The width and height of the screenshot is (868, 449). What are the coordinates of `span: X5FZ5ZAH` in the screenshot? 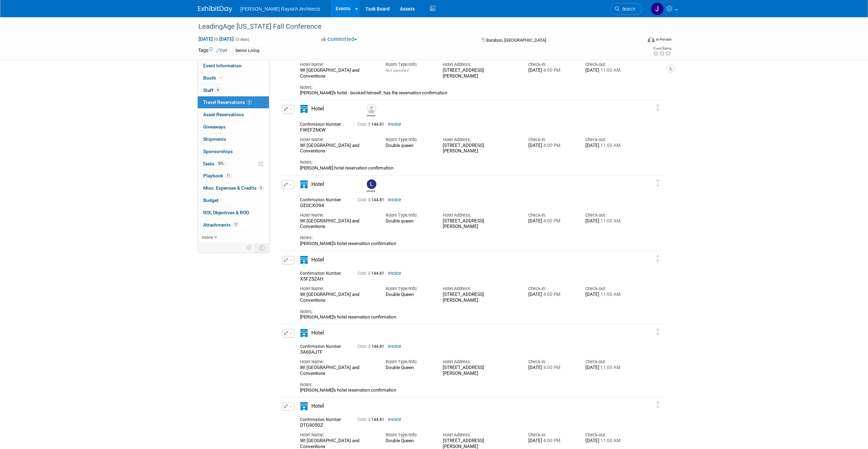 It's located at (312, 279).